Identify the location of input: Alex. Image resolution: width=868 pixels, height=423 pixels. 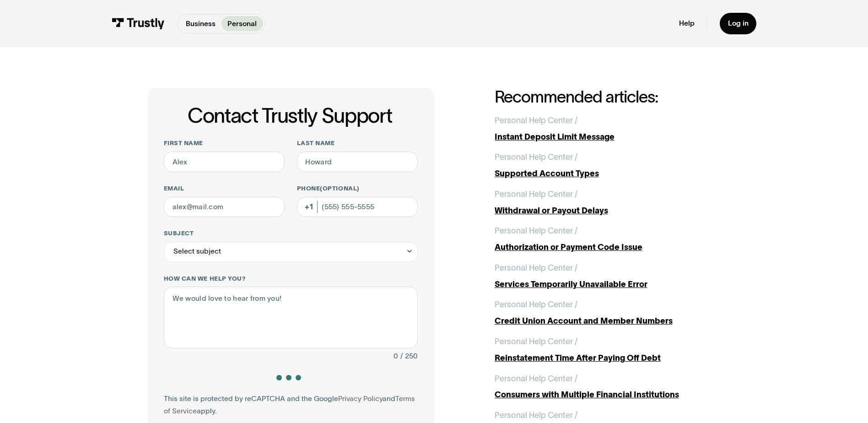
(224, 161).